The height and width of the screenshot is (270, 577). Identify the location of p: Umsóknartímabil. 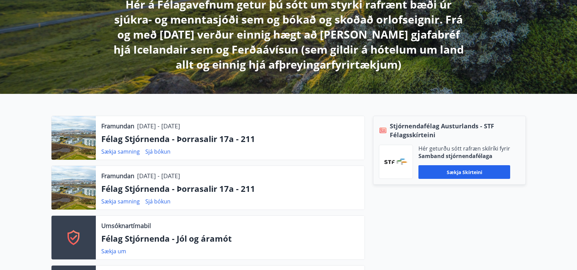
(126, 225).